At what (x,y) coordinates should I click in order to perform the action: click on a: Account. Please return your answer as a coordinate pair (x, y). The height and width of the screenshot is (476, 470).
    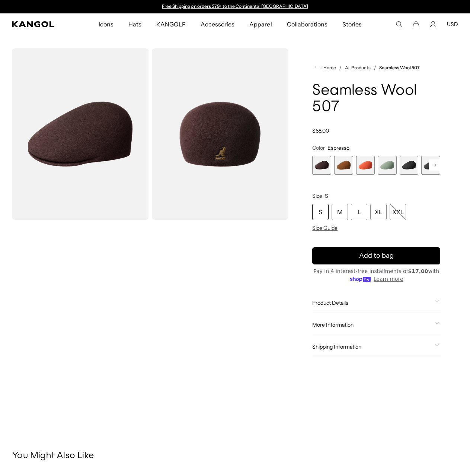
    Looking at the image, I should click on (433, 24).